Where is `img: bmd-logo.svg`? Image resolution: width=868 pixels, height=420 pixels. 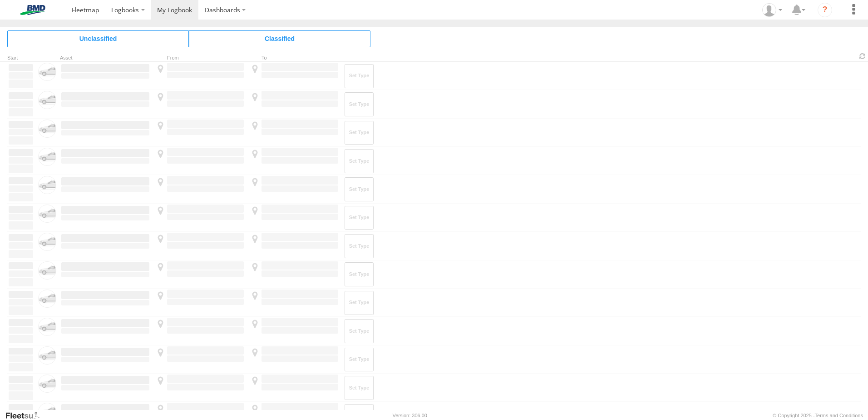
img: bmd-logo.svg is located at coordinates (32, 10).